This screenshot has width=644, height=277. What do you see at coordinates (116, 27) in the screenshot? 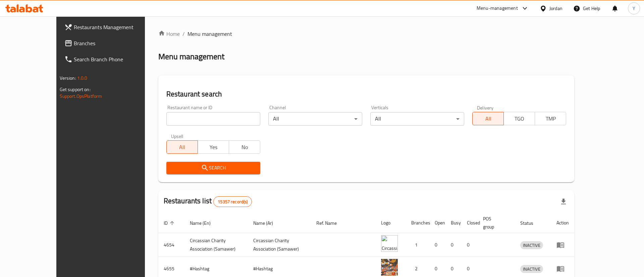
I see `span: Restaurants Management` at bounding box center [116, 27].